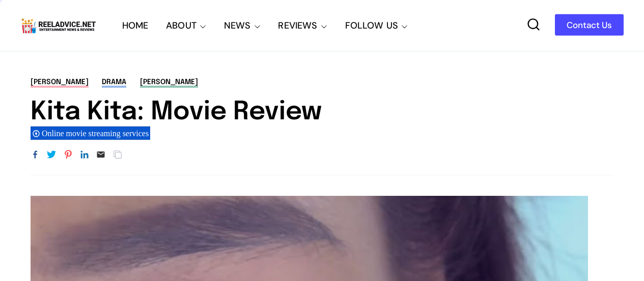 The width and height of the screenshot is (644, 281). What do you see at coordinates (118, 155) in the screenshot?
I see `span: Get Link` at bounding box center [118, 155].